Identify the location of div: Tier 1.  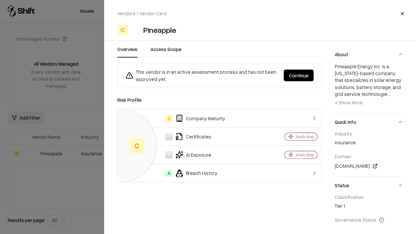
(369, 207).